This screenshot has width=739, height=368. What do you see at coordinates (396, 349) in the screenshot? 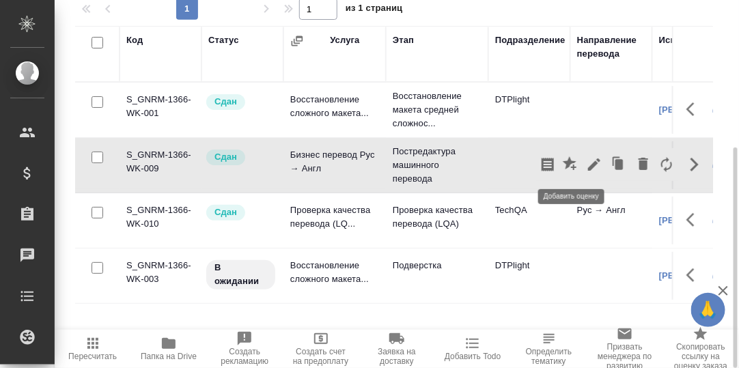
I see `button: Заявка на доставку` at bounding box center [396, 349].